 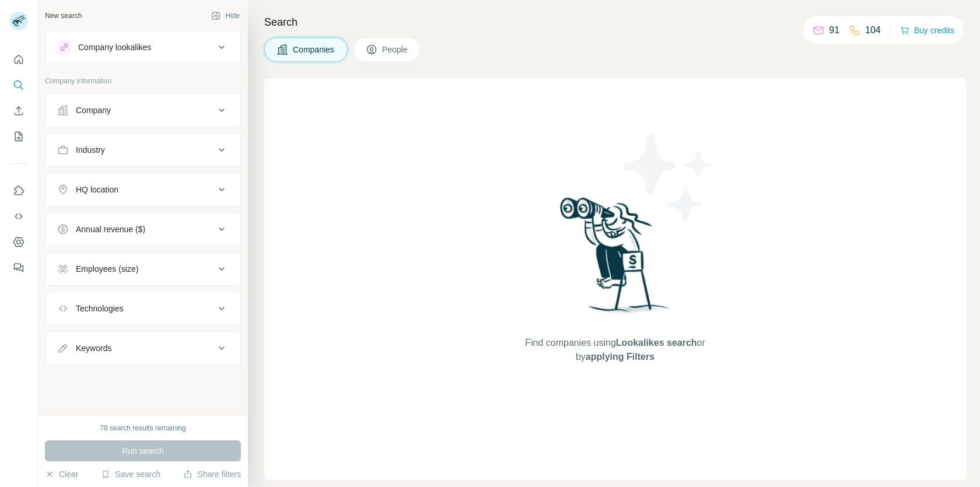 What do you see at coordinates (63, 16) in the screenshot?
I see `div: New search` at bounding box center [63, 16].